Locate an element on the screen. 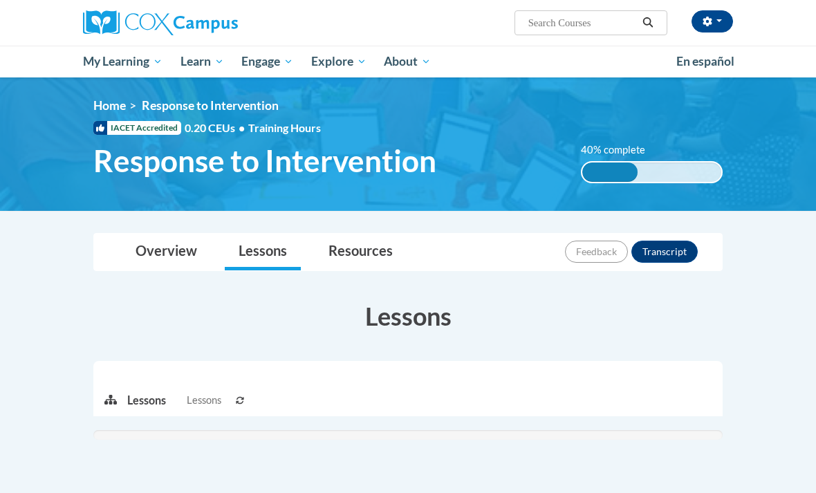 The height and width of the screenshot is (493, 816). a: About is located at coordinates (408, 62).